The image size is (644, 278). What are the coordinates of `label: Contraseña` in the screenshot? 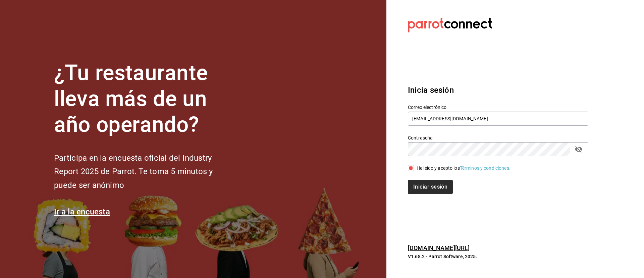 It's located at (498, 138).